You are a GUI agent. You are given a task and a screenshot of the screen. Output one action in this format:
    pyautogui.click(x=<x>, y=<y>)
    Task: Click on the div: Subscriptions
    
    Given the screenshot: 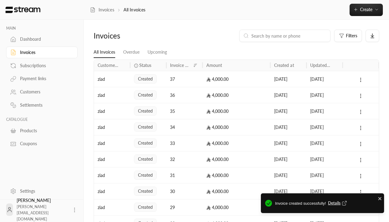 What is the action you would take?
    pyautogui.click(x=45, y=66)
    